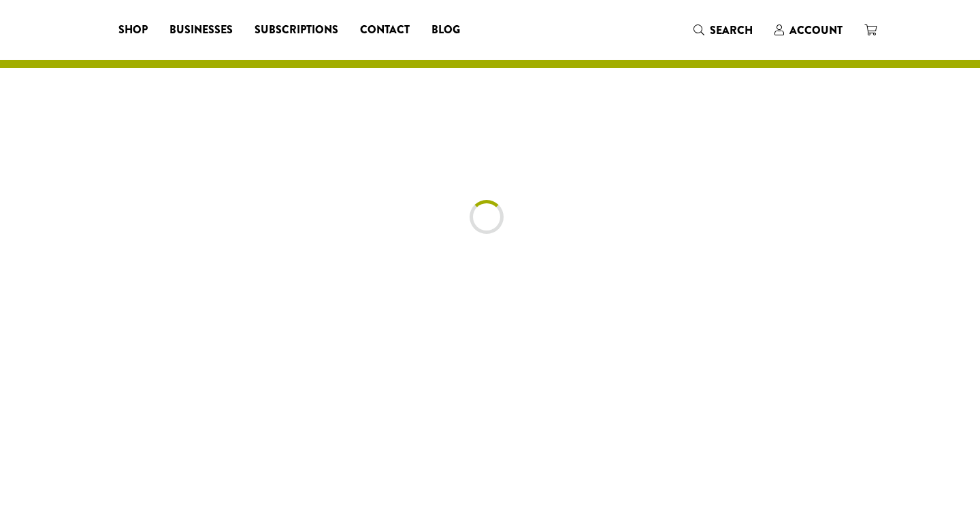 The width and height of the screenshot is (980, 529). Describe the element at coordinates (446, 30) in the screenshot. I see `a: Blog` at that location.